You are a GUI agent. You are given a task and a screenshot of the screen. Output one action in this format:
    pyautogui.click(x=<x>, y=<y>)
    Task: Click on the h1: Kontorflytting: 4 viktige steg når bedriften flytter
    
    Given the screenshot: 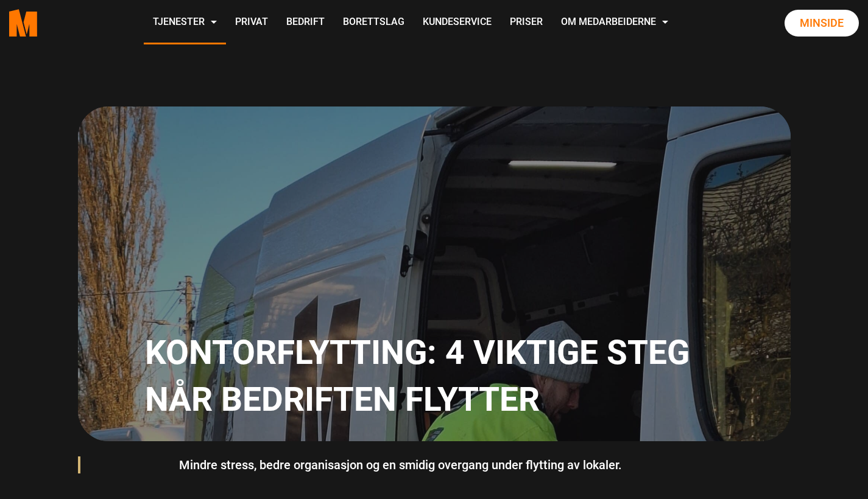 What is the action you would take?
    pyautogui.click(x=430, y=377)
    